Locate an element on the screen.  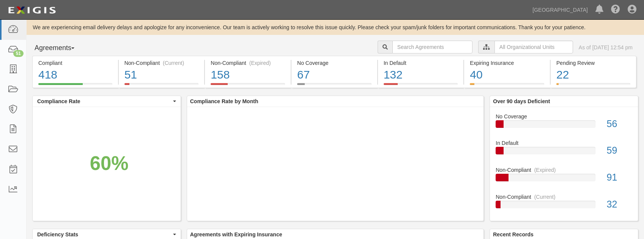
div: We are experiencing email delivery delays and apologize for any inconvenience. Our team is active... is located at coordinates (335, 27).